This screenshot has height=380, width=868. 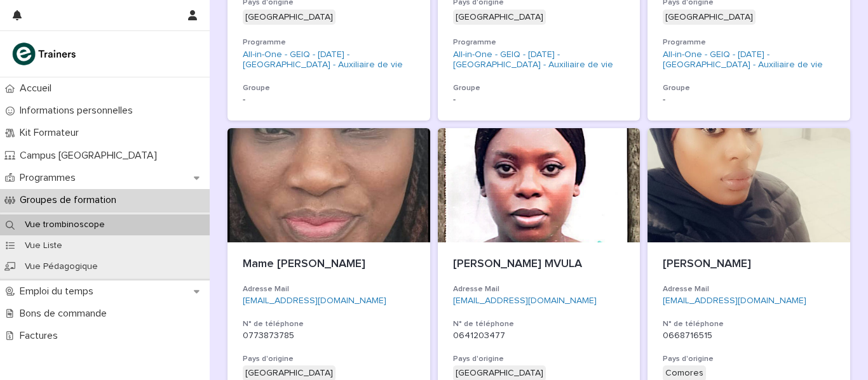 What do you see at coordinates (50, 178) in the screenshot?
I see `p: Programmes` at bounding box center [50, 178].